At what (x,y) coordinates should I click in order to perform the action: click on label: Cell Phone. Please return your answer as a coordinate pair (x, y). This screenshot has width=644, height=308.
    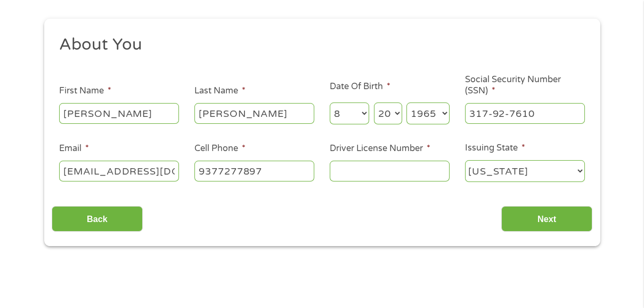
    Looking at the image, I should click on (220, 149).